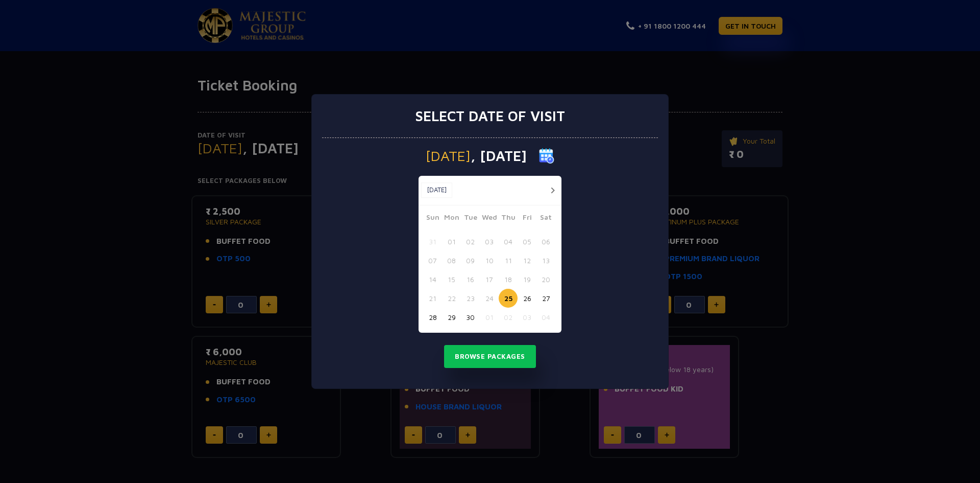 The width and height of the screenshot is (980, 483). What do you see at coordinates (433, 219) in the screenshot?
I see `span: Sun` at bounding box center [433, 219].